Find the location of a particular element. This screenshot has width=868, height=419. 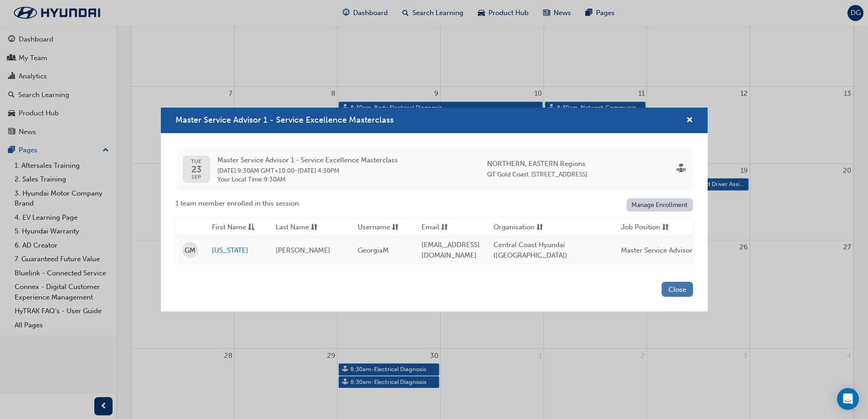

span: Organisation is located at coordinates (514, 227).